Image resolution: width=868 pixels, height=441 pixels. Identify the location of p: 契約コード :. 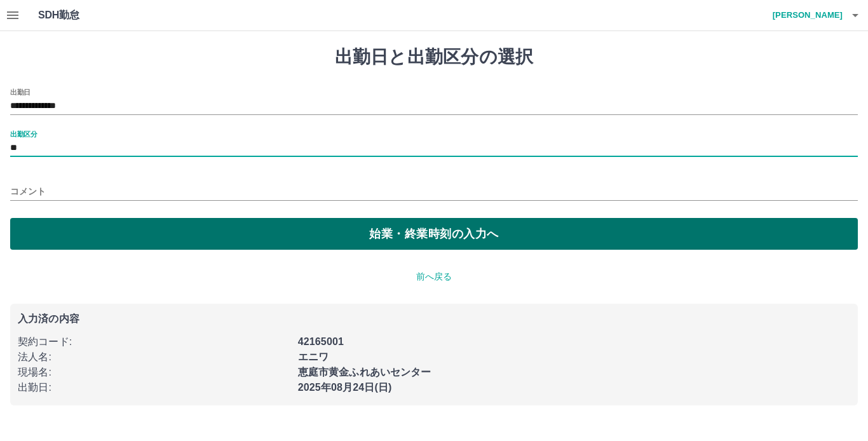
(154, 341).